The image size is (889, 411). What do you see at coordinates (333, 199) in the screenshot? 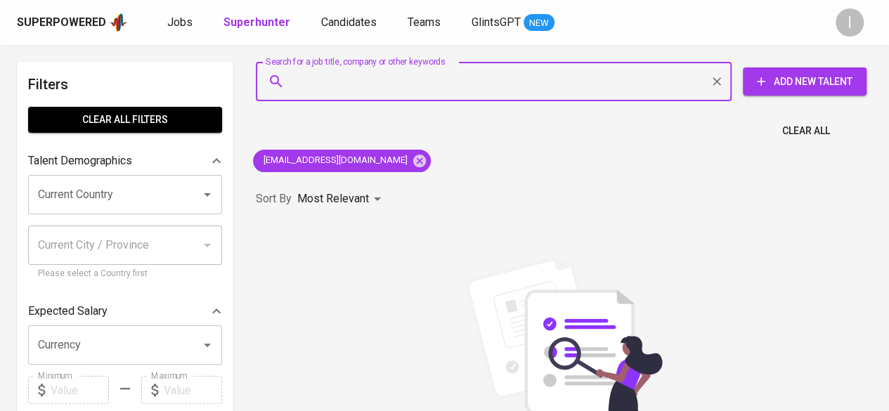
I see `p: Most Relevant` at bounding box center [333, 199].